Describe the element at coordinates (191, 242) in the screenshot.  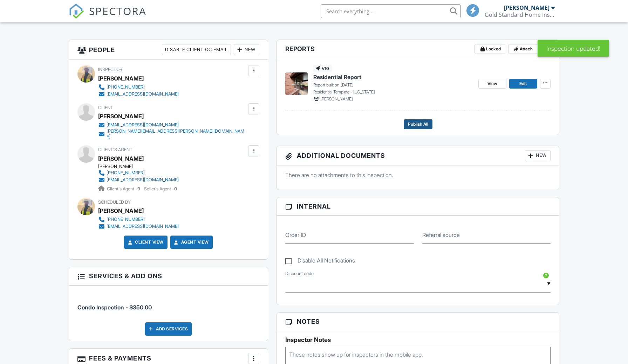
I see `a: Agent View` at that location.